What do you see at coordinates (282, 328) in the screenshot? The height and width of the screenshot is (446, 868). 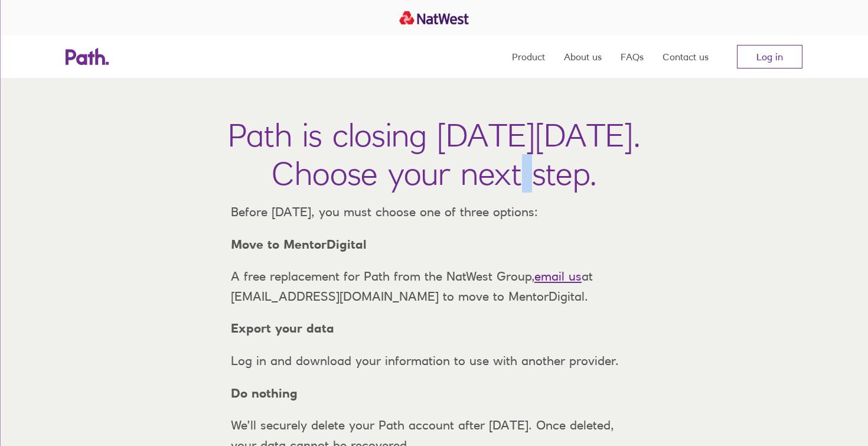 I see `strong: Export your data` at bounding box center [282, 328].